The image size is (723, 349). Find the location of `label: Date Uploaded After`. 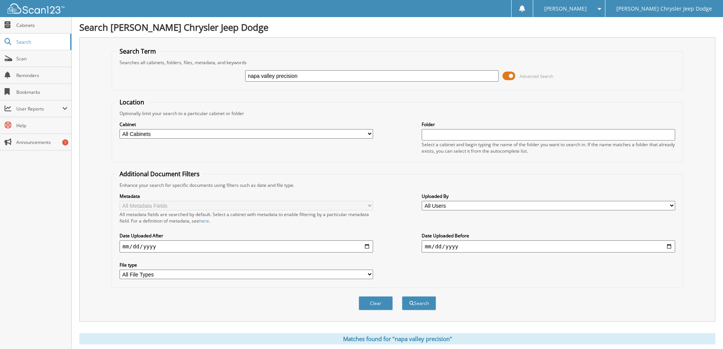

label: Date Uploaded After is located at coordinates (246, 235).